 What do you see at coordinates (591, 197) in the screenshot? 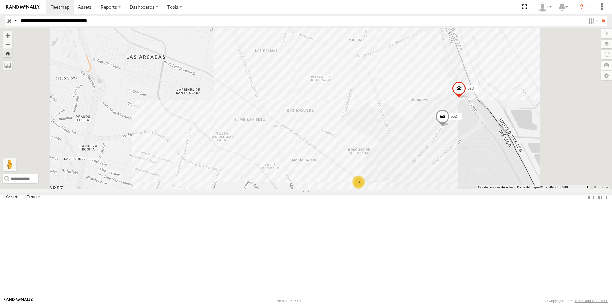
I see `label: Dock Summary Table to the Left` at bounding box center [591, 197].